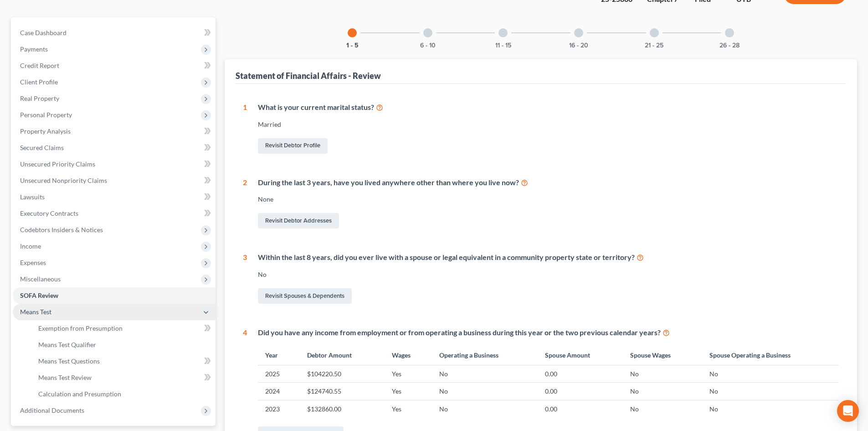  Describe the element at coordinates (549, 107) in the screenshot. I see `div: What is your current marital status?` at that location.